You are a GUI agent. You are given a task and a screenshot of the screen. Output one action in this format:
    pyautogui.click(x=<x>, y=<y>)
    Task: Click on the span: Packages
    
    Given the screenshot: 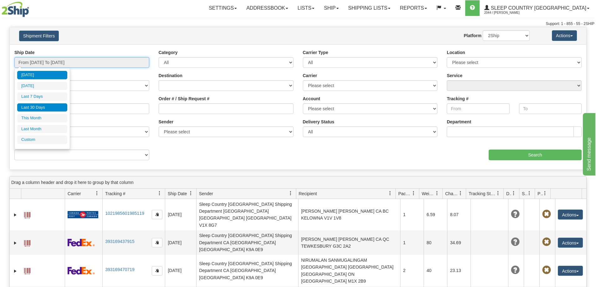 What is the action you would take?
    pyautogui.click(x=405, y=194)
    